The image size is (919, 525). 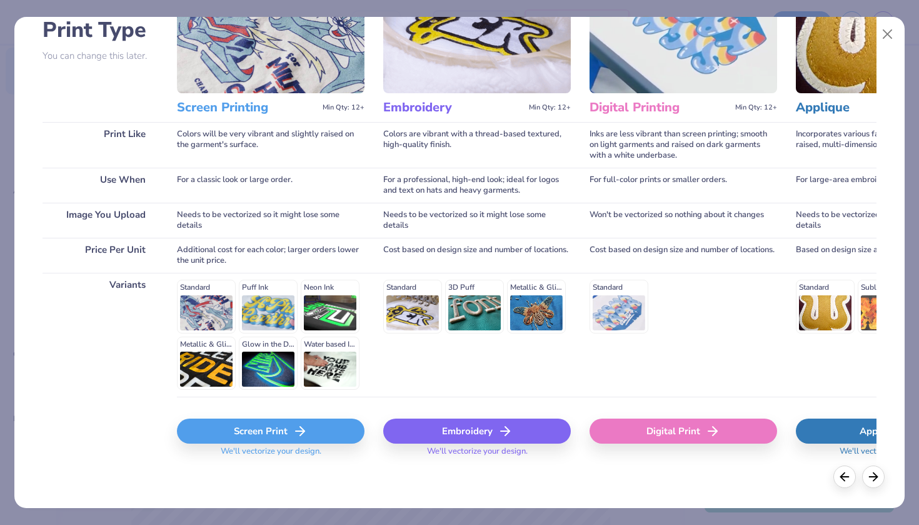 What do you see at coordinates (271, 144) in the screenshot?
I see `div: Colors will be very vibrant and slightly raised on the garment's surface.` at bounding box center [271, 144].